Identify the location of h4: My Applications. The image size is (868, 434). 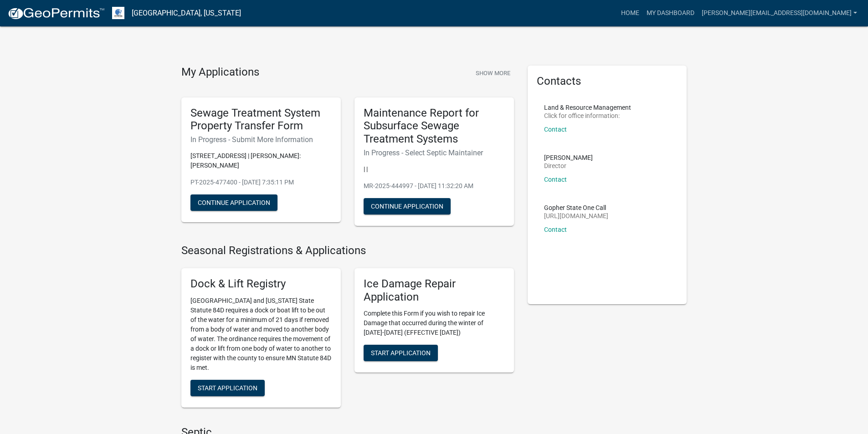
(220, 72).